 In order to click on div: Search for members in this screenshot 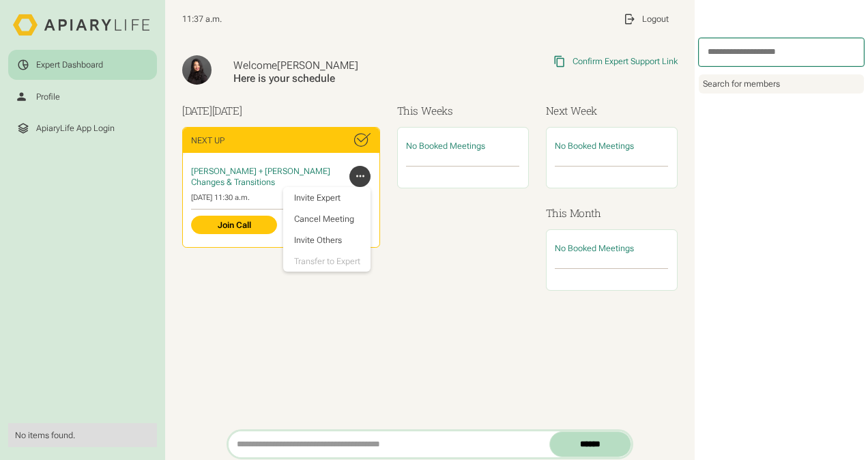, I will do `click(782, 84)`.